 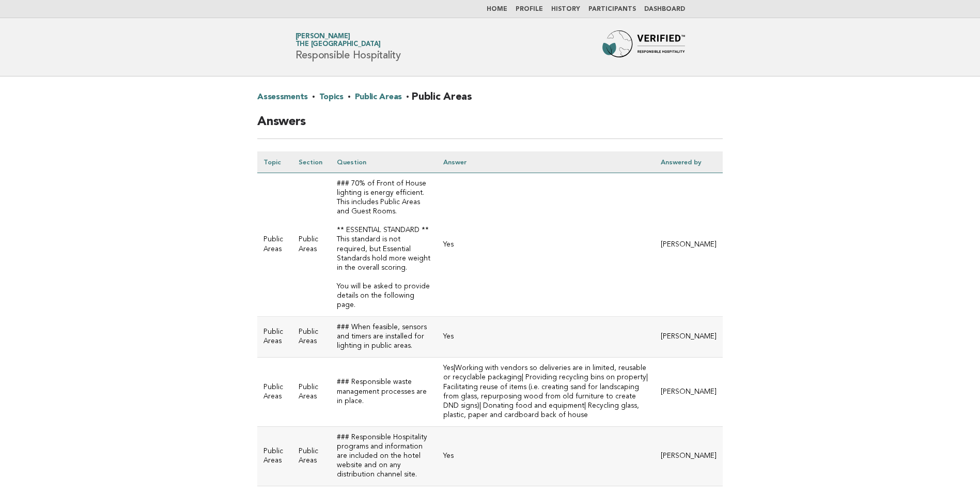 I want to click on td: ### Responsible Hospitality programs and information are included on the hotel website and on any..., so click(x=384, y=456).